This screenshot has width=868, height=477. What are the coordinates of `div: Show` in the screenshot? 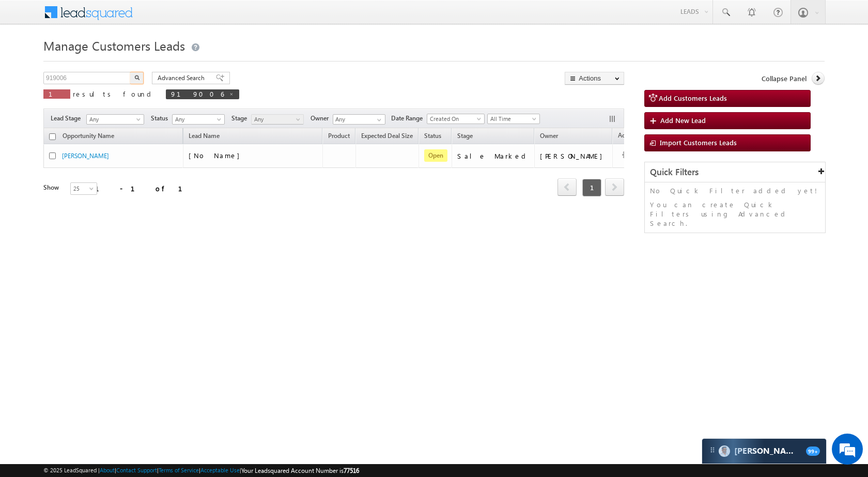 It's located at (53, 188).